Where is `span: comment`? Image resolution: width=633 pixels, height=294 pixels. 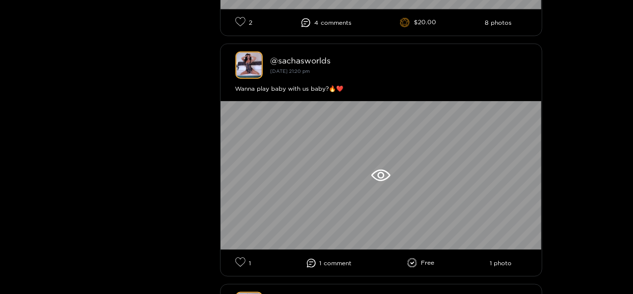
span: comment is located at coordinates (338, 263).